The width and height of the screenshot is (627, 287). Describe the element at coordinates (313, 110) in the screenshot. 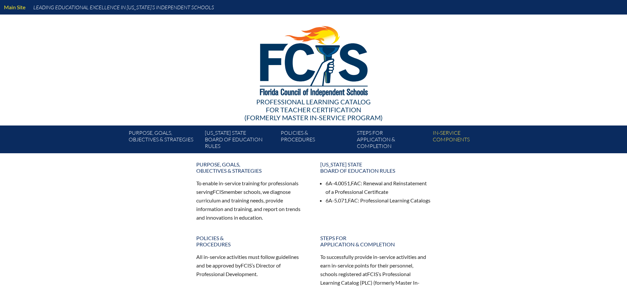

I see `span: for Teacher Certification` at that location.